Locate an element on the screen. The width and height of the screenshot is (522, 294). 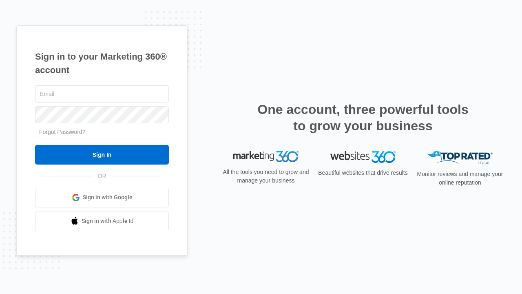
p: All the tools you need to grow and manage your business is located at coordinates (266, 176).